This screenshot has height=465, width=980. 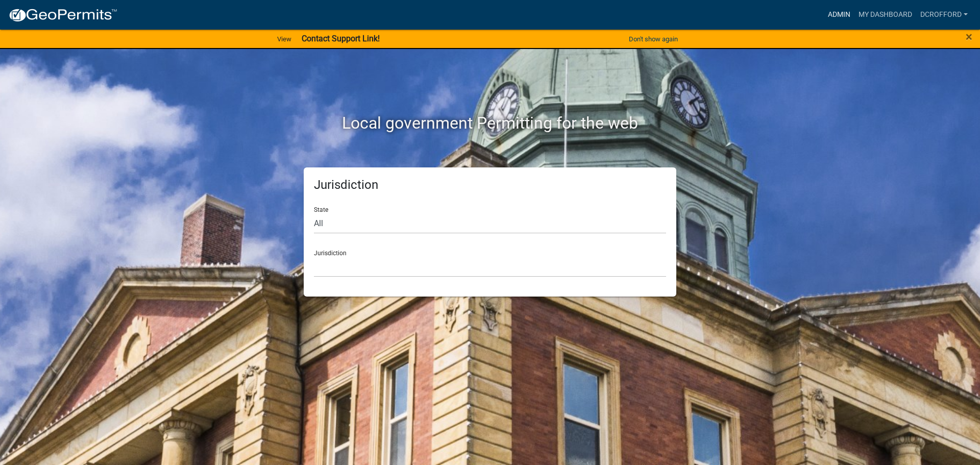 I want to click on h5: Jurisdiction, so click(x=490, y=185).